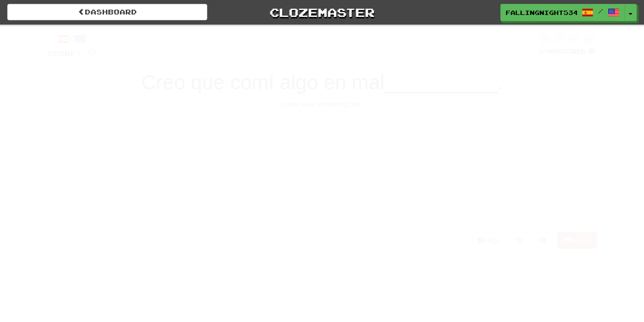  I want to click on span: 10, so click(502, 32).